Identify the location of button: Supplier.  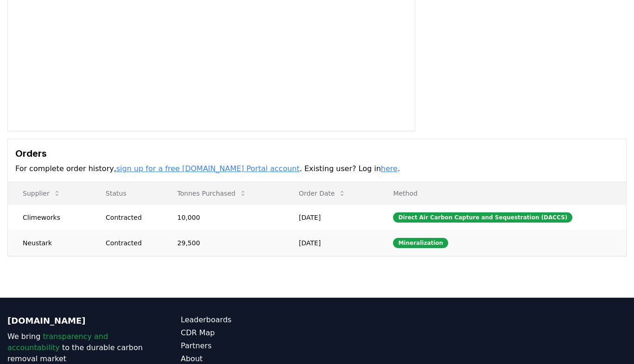
(42, 193).